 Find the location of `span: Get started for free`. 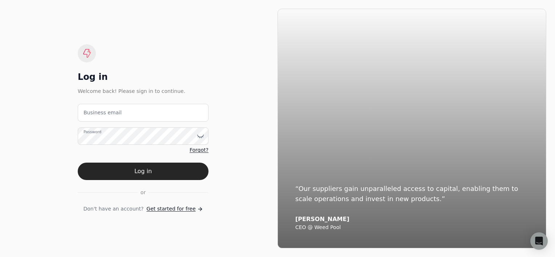

span: Get started for free is located at coordinates (171, 209).